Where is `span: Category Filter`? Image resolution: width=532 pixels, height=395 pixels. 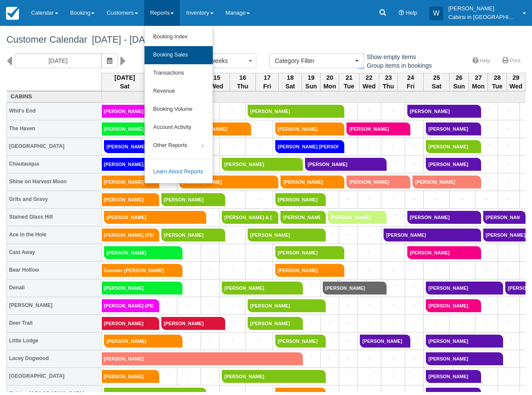 span: Category Filter is located at coordinates (314, 61).